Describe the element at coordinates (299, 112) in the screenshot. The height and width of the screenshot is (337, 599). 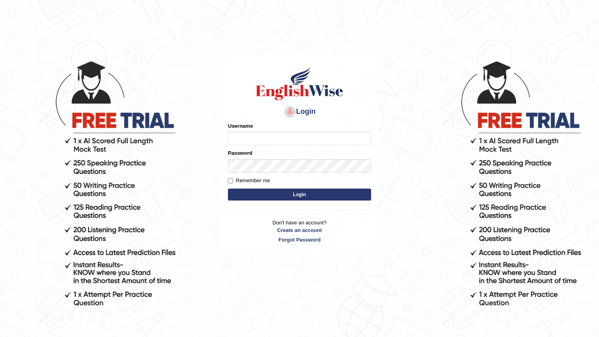
I see `h4: Login` at that location.